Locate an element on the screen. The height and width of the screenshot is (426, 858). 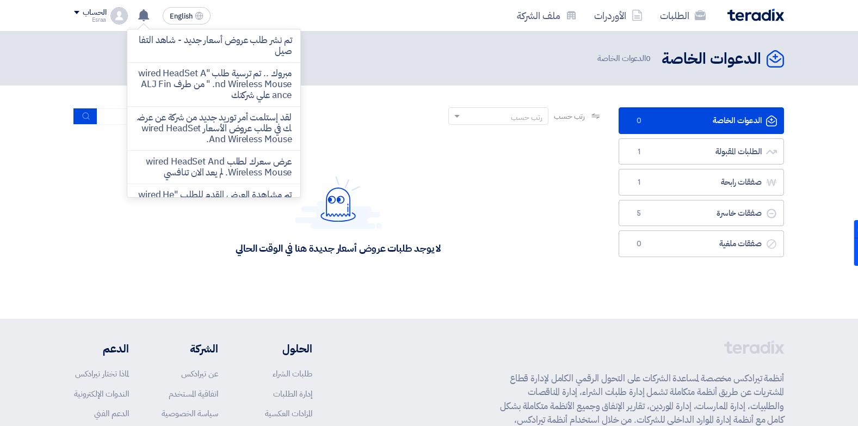
img: profile_test.png is located at coordinates (119, 16).